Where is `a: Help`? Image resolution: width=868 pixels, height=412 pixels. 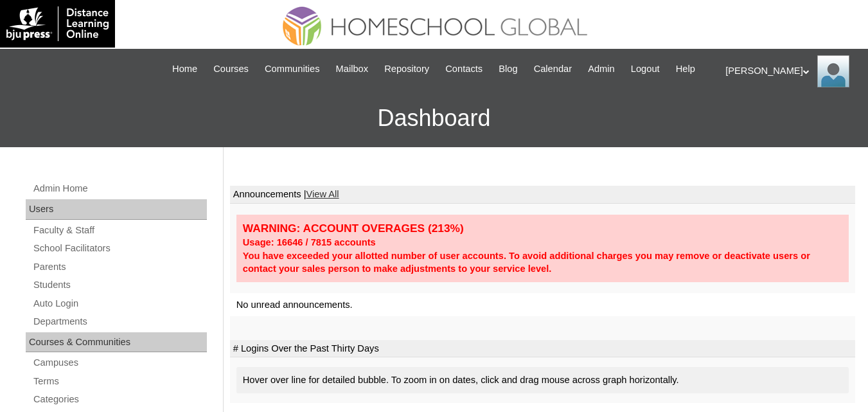 a: Help is located at coordinates (685, 69).